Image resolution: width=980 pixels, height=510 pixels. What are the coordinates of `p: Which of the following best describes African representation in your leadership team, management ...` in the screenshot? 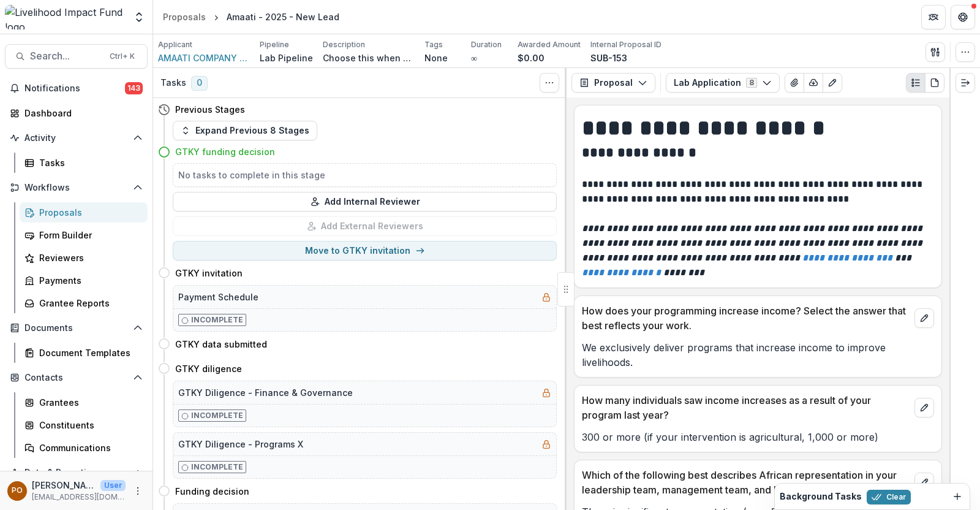 It's located at (745, 483).